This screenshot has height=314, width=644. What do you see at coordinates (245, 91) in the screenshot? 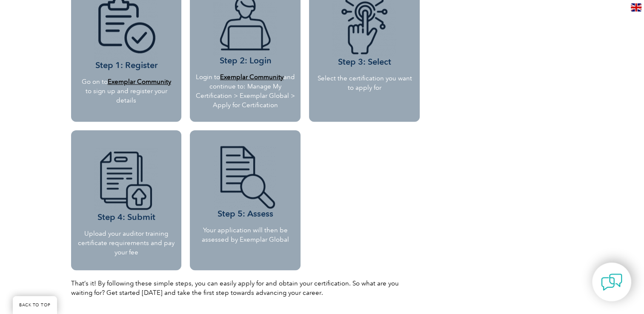
I see `p: Login to and continue to: Manage My Certification > Exemplar Global > Apply for Certification` at bounding box center [245, 91].